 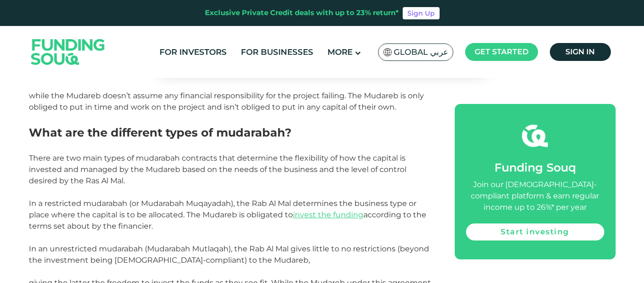 What do you see at coordinates (277, 52) in the screenshot?
I see `a: For Businesses` at bounding box center [277, 52].